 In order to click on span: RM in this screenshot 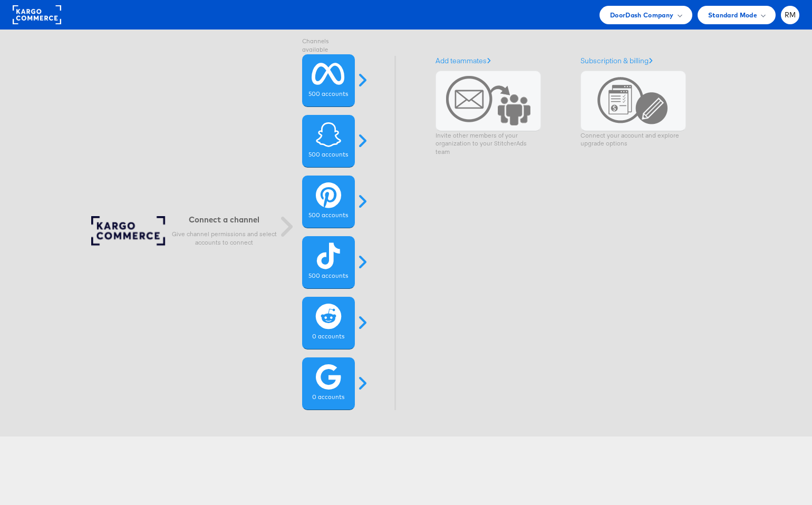, I will do `click(790, 14)`.